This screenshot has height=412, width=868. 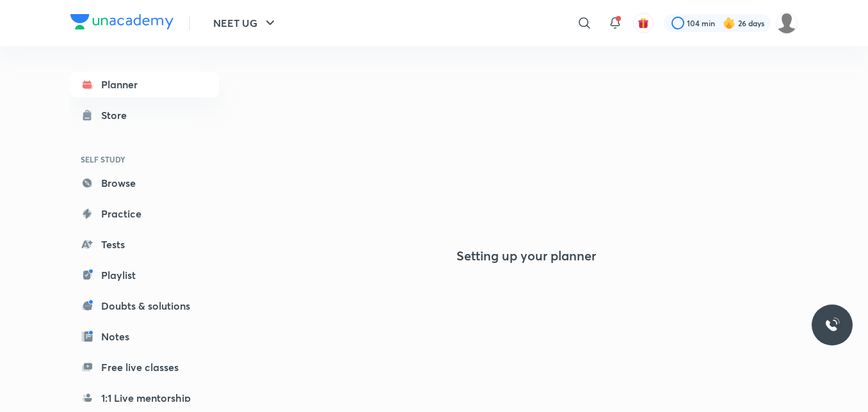 I want to click on button: avatar, so click(x=643, y=23).